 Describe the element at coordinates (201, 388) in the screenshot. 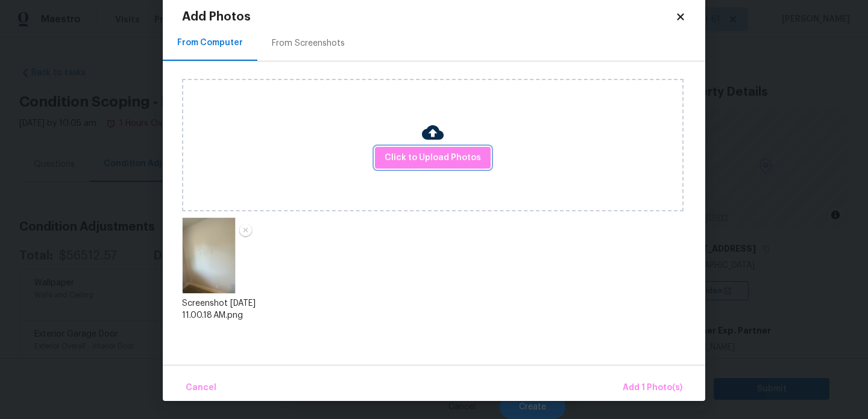

I see `span: Cancel` at that location.